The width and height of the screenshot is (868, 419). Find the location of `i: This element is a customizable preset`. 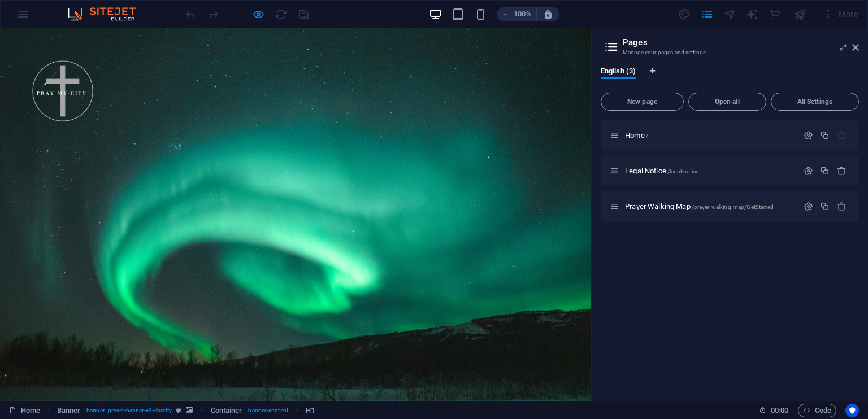

i: This element is a customizable preset is located at coordinates (178, 410).